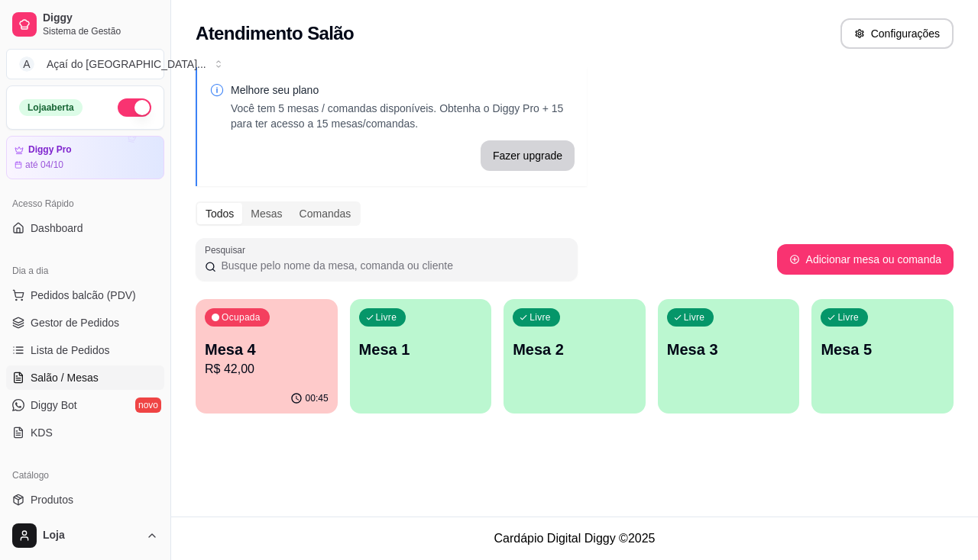 The height and width of the screenshot is (560, 978). Describe the element at coordinates (57, 228) in the screenshot. I see `span: Dashboard` at that location.